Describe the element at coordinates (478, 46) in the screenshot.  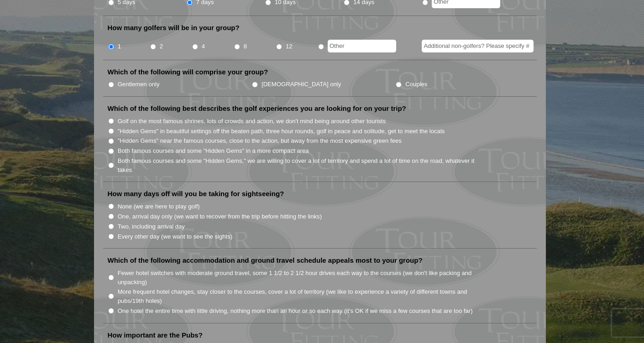
I see `input: Additional non-golfers? Please specify #` at that location.